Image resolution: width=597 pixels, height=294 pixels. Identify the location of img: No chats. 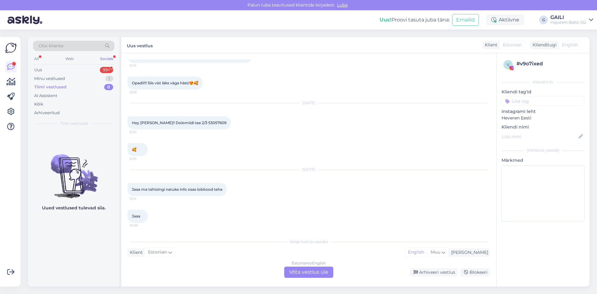
(74, 171).